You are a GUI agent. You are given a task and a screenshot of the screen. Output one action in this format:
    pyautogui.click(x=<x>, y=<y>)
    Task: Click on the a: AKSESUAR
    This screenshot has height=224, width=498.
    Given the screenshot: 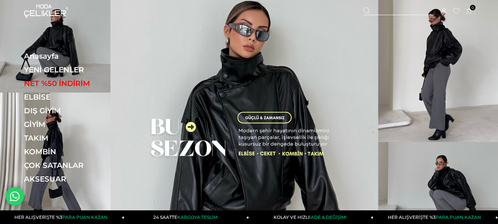 What is the action you would take?
    pyautogui.click(x=74, y=179)
    